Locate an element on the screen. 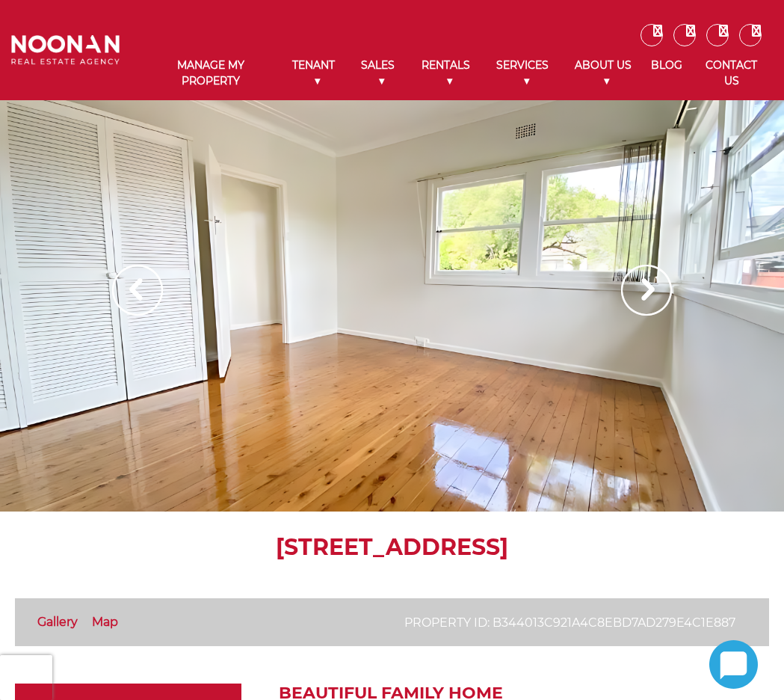 The image size is (784, 700). a: Map is located at coordinates (105, 621).